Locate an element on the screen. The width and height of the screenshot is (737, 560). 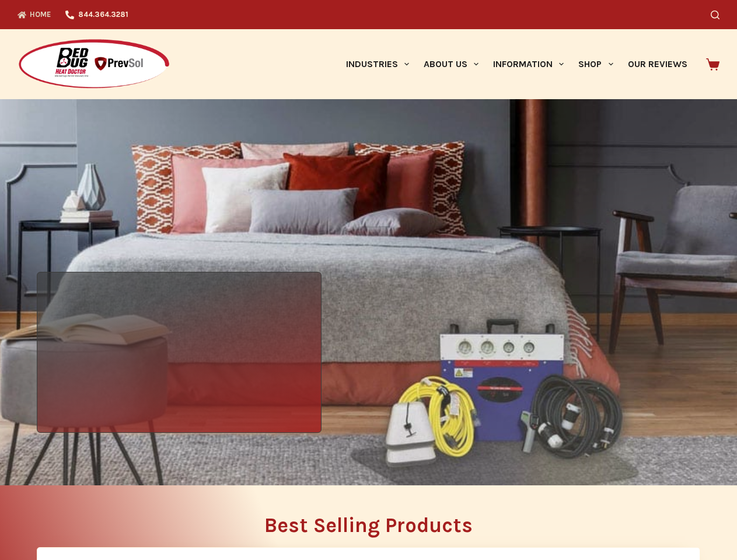
img: Prevsol/Bed Bug Heat Doctor is located at coordinates (94, 64).